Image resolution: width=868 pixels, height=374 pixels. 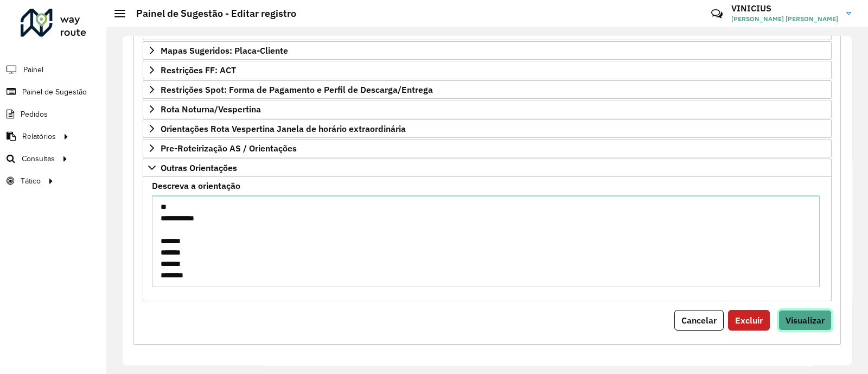 What do you see at coordinates (699, 320) in the screenshot?
I see `button: Cancelar` at bounding box center [699, 320].